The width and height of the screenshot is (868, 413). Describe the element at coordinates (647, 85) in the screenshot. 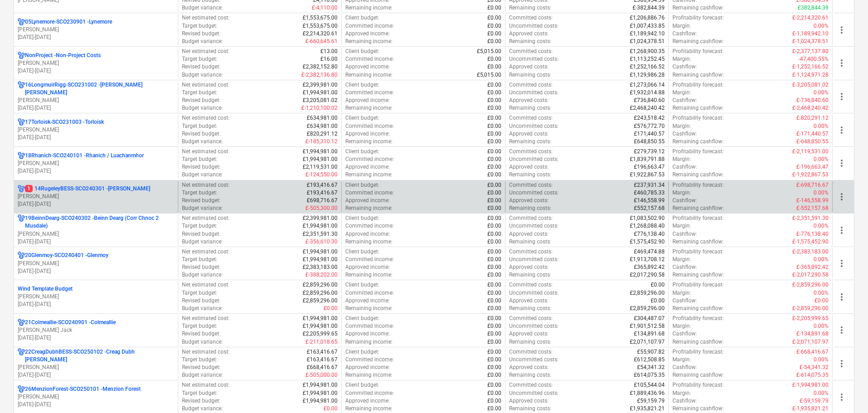

I see `p: £1,273,066.14` at that location.